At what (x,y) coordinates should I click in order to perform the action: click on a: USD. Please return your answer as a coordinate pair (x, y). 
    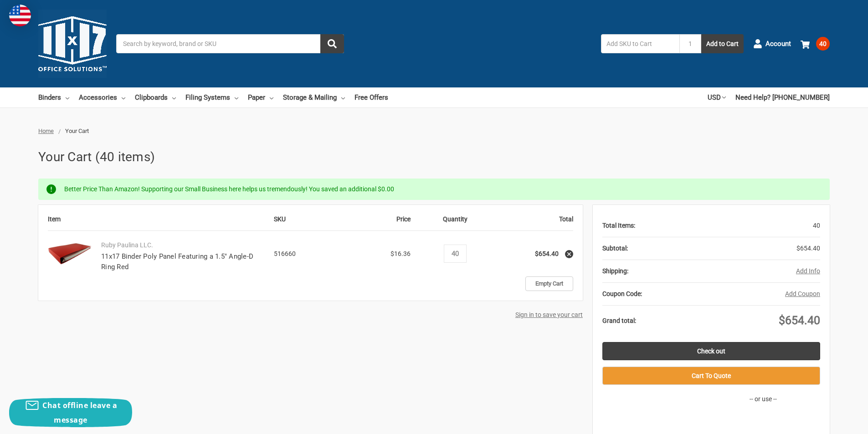
    Looking at the image, I should click on (717, 98).